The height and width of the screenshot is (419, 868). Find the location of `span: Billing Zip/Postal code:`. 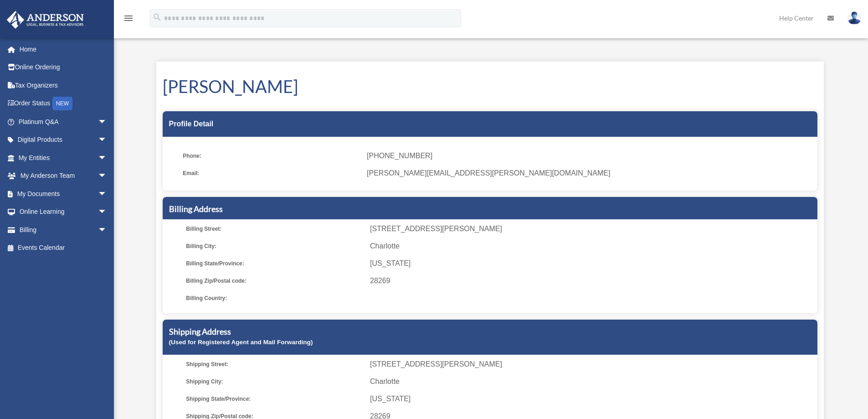

span: Billing Zip/Postal code: is located at coordinates (275, 281).